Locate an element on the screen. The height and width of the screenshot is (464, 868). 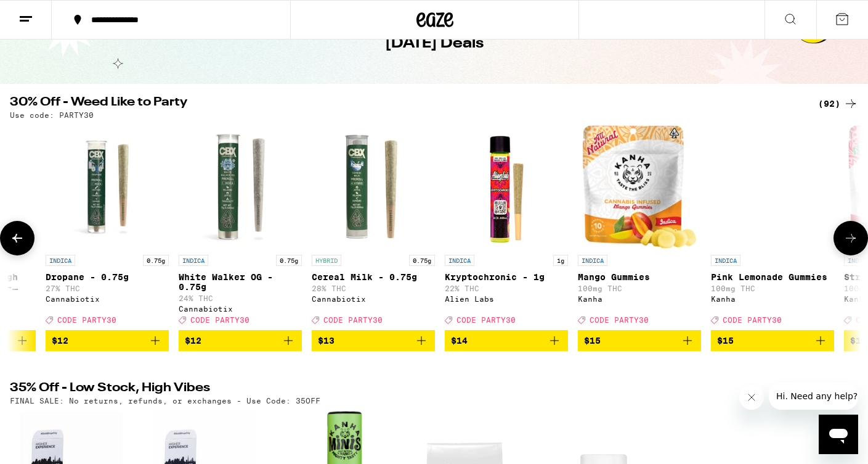
p: FINAL SALE: No returns, refunds, or exchanges - Use Code: 35OFF is located at coordinates (165, 400).